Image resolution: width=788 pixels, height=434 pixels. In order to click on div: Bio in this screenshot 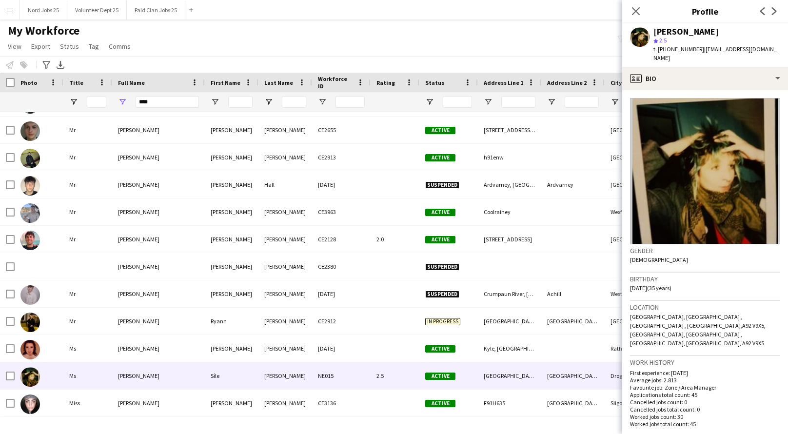, I will do `click(705, 78)`.